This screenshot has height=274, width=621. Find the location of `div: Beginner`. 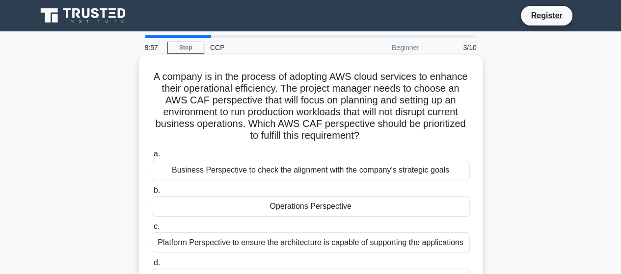

div: Beginner is located at coordinates (382, 48).